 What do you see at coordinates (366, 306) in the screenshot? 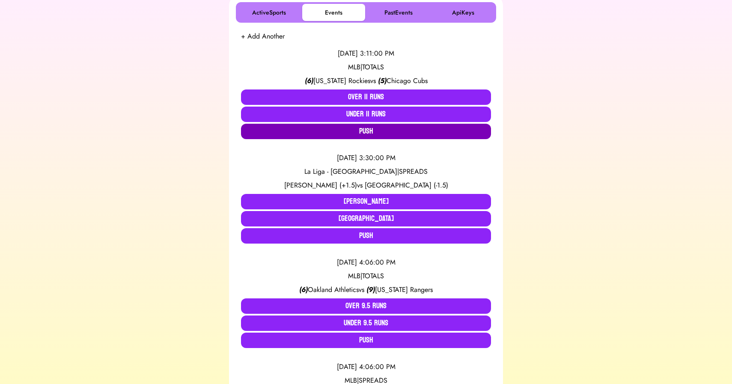
I see `button: Over 9.5 Runs` at bounding box center [366, 306].